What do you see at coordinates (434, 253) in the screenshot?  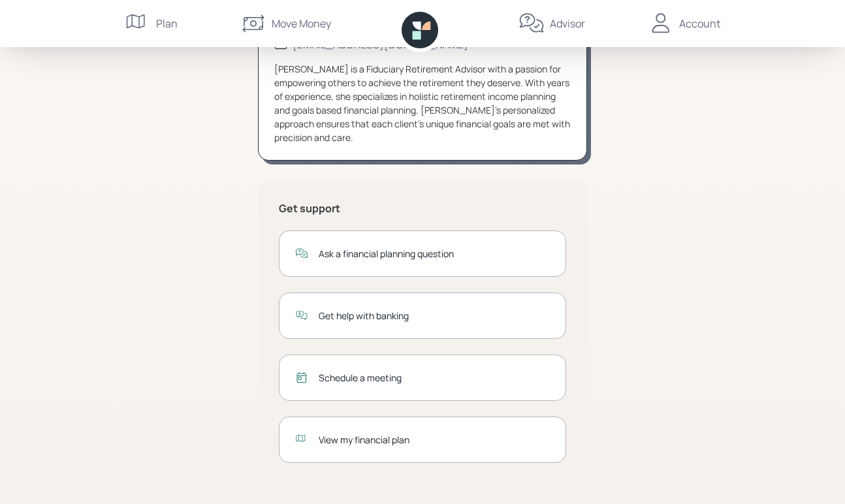 I see `div: Ask a financial planning question` at bounding box center [434, 253].